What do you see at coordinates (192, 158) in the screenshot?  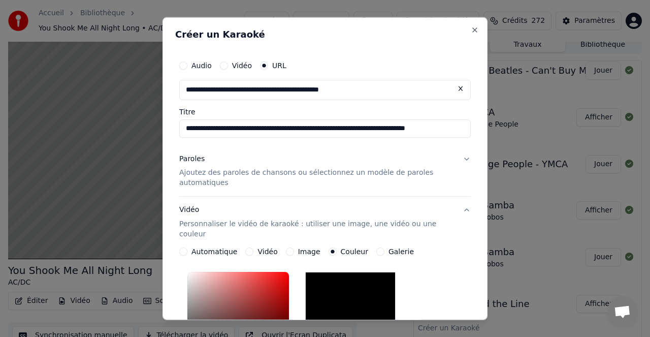 I see `div: Paroles` at bounding box center [192, 158].